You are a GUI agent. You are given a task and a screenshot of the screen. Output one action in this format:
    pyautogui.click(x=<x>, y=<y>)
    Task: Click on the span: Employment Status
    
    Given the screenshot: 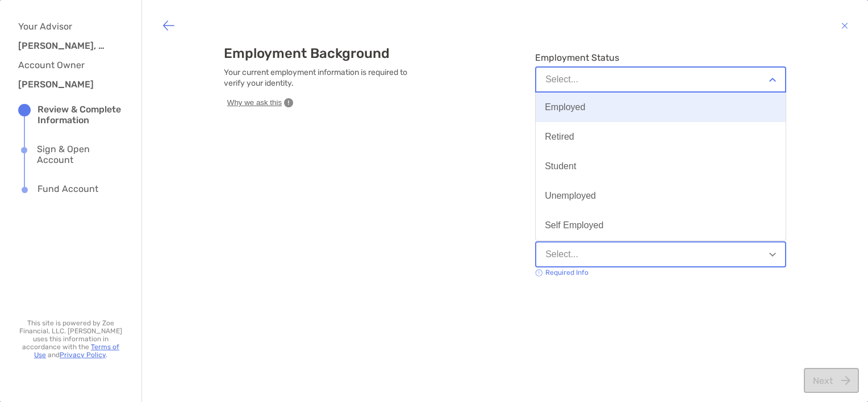 What is the action you would take?
    pyautogui.click(x=661, y=57)
    